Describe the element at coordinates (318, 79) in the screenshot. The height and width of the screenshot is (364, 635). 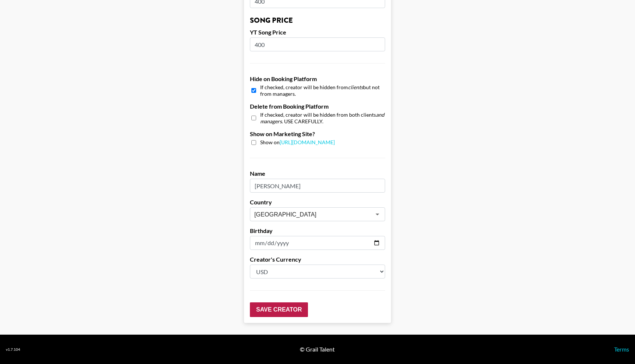
I see `label: Hide on Booking Platform` at that location.